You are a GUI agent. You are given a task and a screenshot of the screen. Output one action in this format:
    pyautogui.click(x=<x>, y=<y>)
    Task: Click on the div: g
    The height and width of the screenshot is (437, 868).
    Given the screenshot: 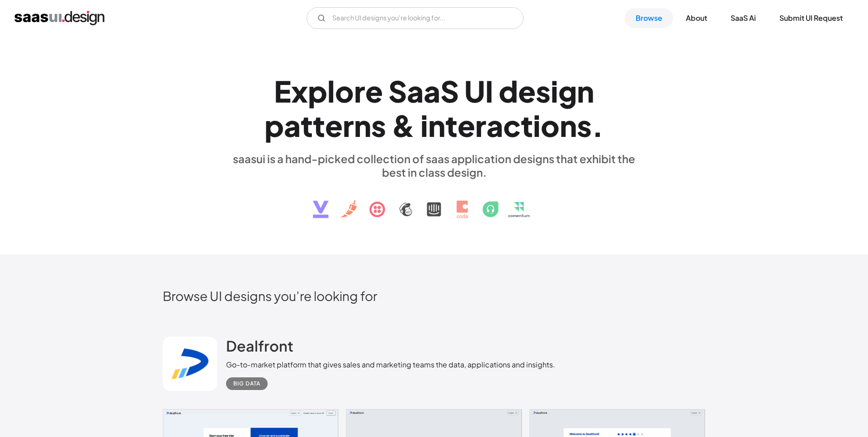 What is the action you would take?
    pyautogui.click(x=567, y=91)
    